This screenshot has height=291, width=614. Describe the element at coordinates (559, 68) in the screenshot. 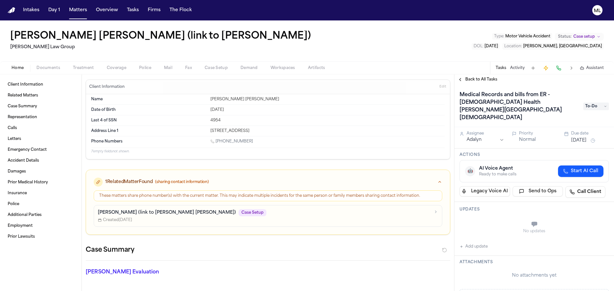

I see `button: Make a Call` at that location.